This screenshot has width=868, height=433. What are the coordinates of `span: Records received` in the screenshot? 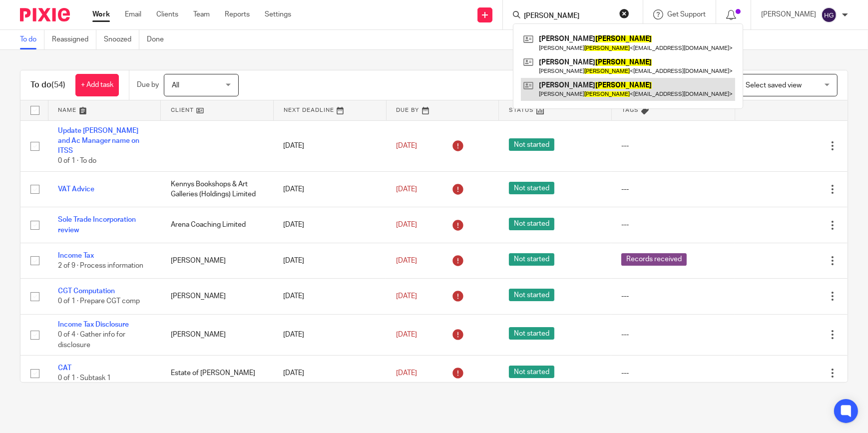 It's located at (654, 259).